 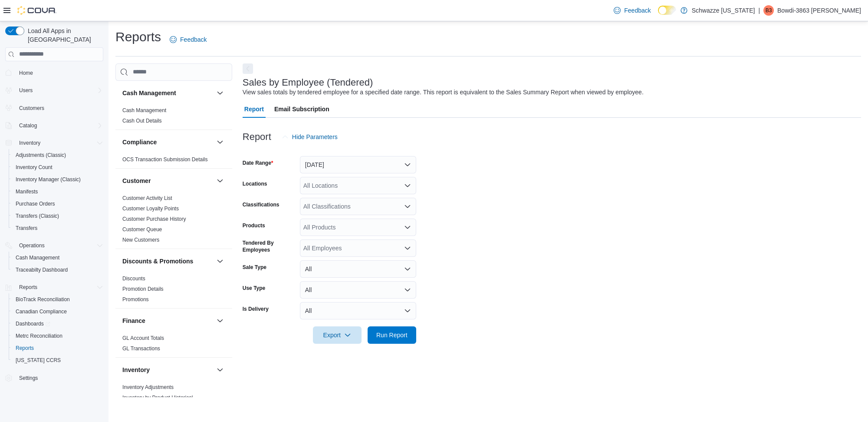 What do you see at coordinates (257, 137) in the screenshot?
I see `h3: Report` at bounding box center [257, 137].